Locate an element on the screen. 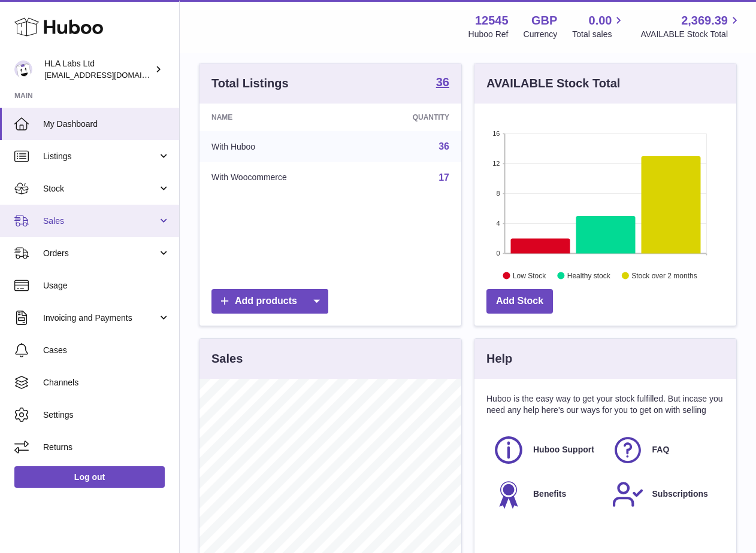 The image size is (756, 553). a: 2,369.39 AVAILABLE Stock Total is located at coordinates (691, 26).